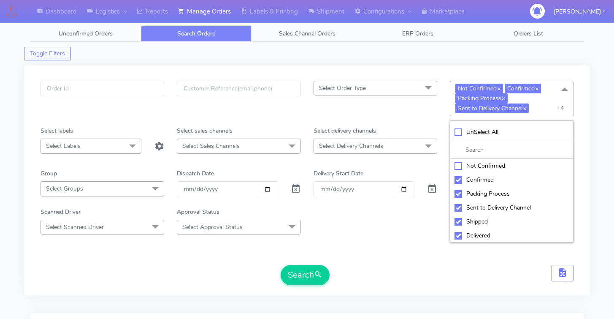  Describe the element at coordinates (239, 88) in the screenshot. I see `input: Customer Reference(email,phone)` at that location.